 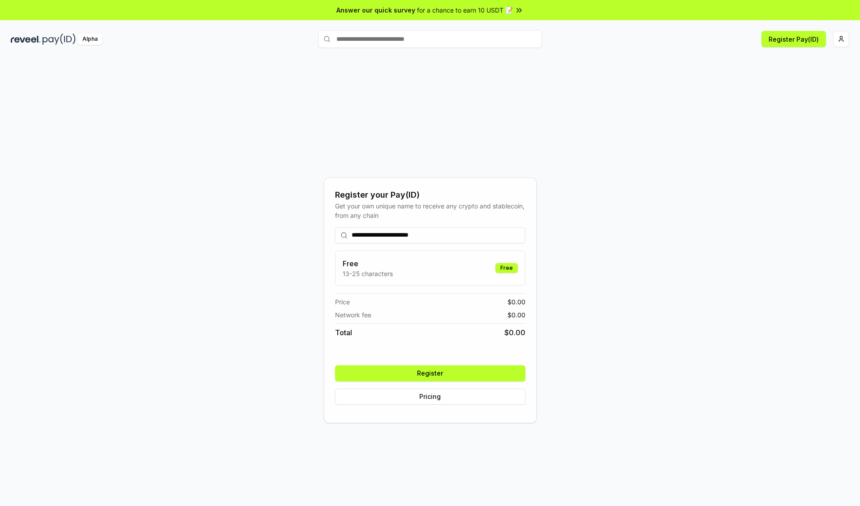 I want to click on span: for a chance to earn 10 USDT 📝, so click(x=465, y=10).